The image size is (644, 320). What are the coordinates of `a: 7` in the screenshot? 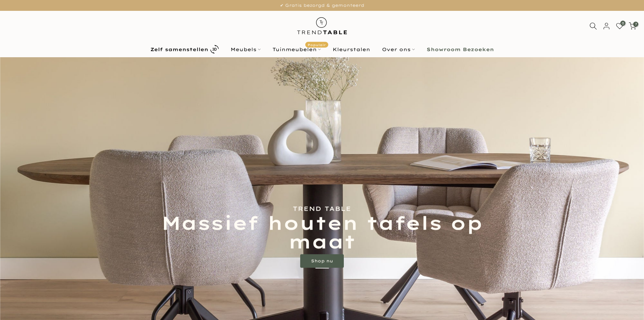 It's located at (632, 26).